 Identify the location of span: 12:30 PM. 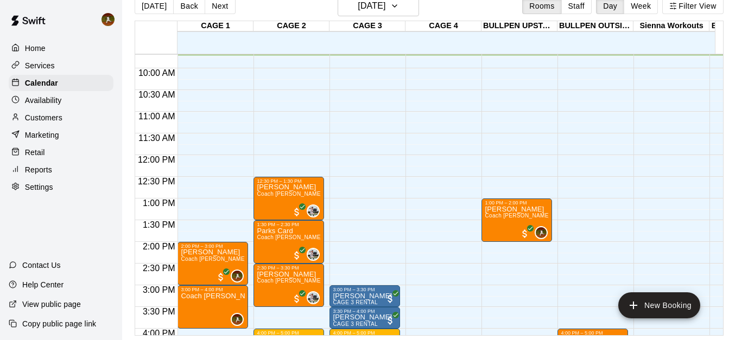
(156, 181).